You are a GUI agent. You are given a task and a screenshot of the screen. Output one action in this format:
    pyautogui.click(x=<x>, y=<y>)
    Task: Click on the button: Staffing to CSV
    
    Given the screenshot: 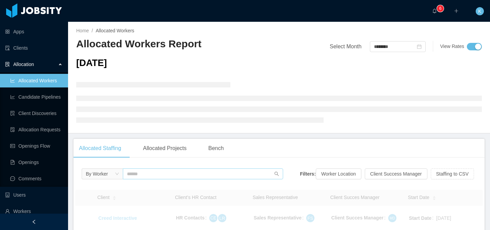 What is the action you would take?
    pyautogui.click(x=452, y=174)
    